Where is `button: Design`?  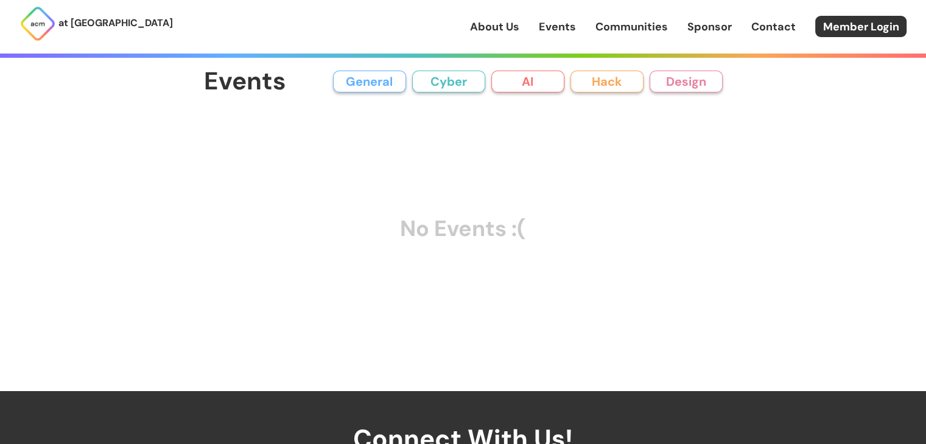 button: Design is located at coordinates (686, 82).